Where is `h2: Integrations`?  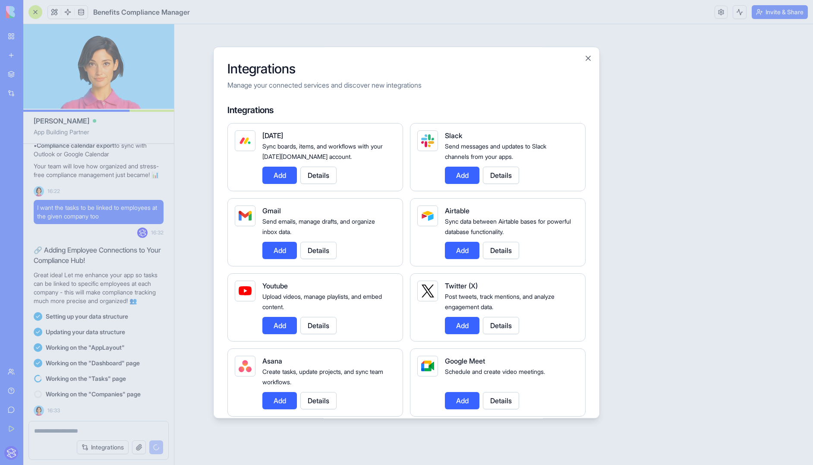
h2: Integrations is located at coordinates (407, 69).